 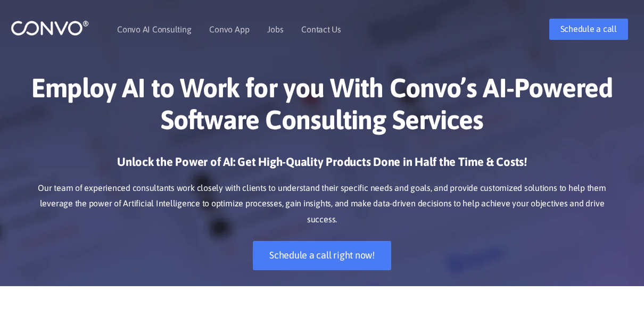 What do you see at coordinates (322, 255) in the screenshot?
I see `a: Schedule a call right now!` at bounding box center [322, 255].